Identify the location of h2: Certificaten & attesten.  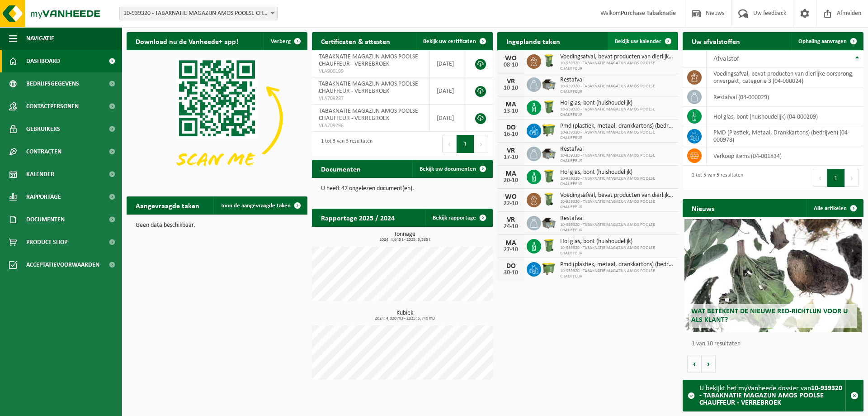
(356, 41).